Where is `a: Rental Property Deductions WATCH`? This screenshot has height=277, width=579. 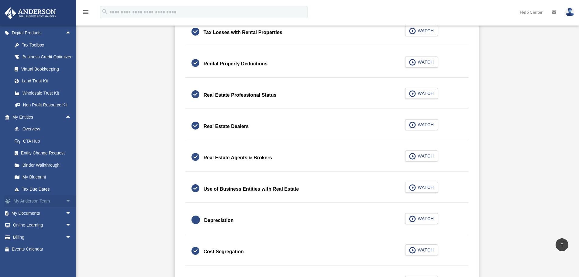
a: Rental Property Deductions WATCH is located at coordinates (327, 64).